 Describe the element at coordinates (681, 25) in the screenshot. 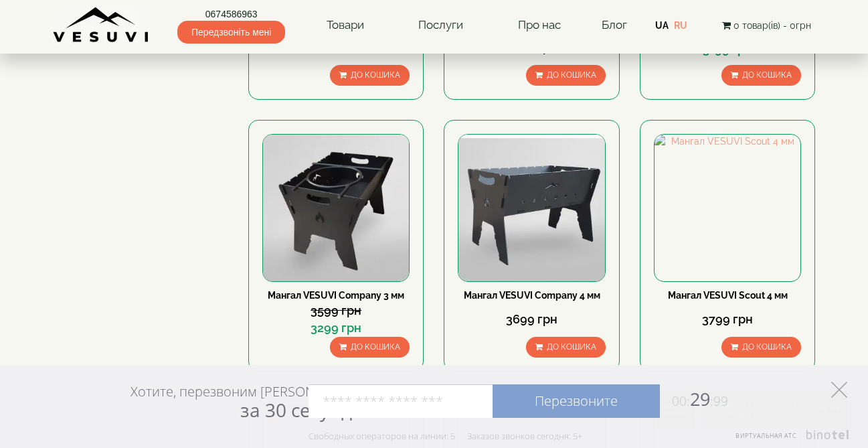

I see `a: RU` at that location.